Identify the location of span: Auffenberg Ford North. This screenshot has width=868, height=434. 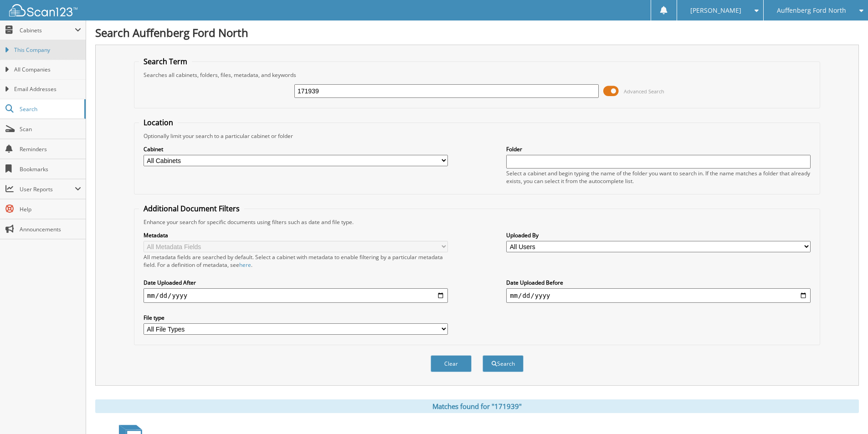
(812, 10).